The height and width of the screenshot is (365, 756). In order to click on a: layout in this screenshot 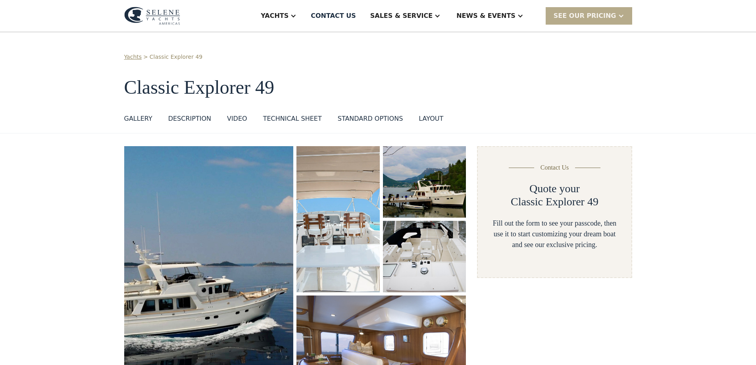, I will do `click(431, 120)`.